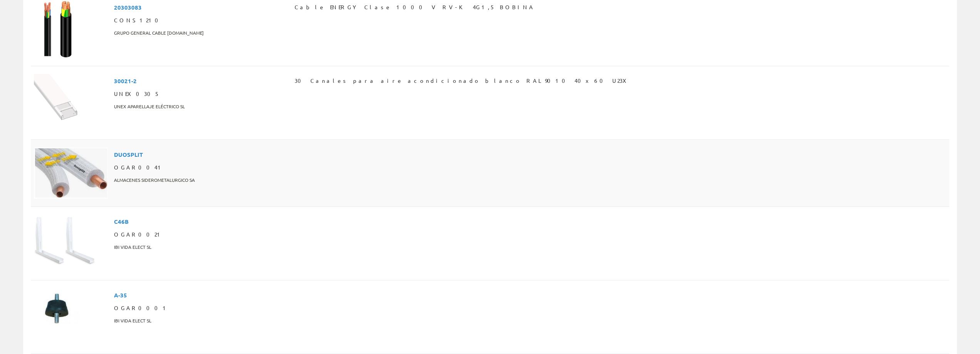 The image size is (980, 354). I want to click on font: UNEX APARELLAJE ELÉCTRICO SL, so click(149, 106).